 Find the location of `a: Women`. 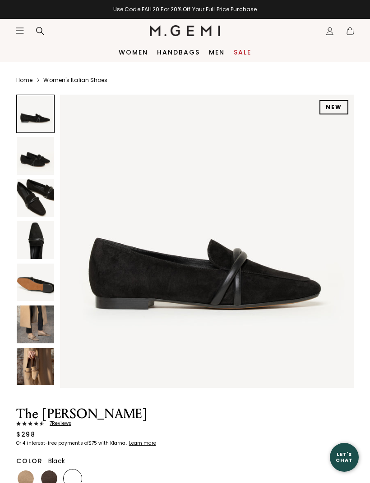

a: Women is located at coordinates (133, 52).